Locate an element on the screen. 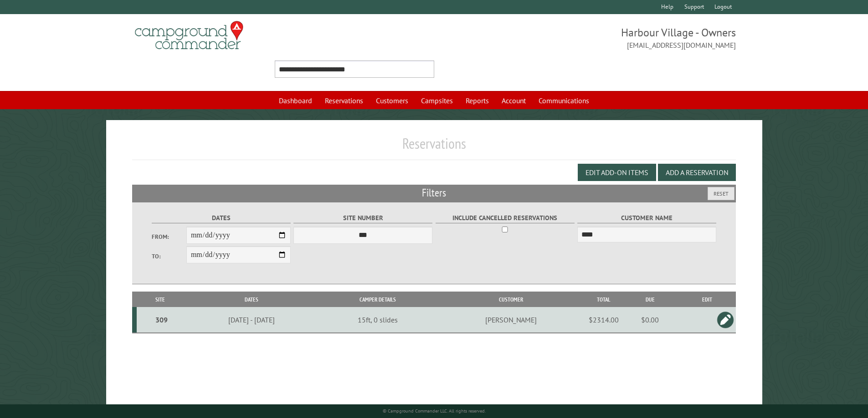 The image size is (868, 418). div: 309 is located at coordinates (161, 320).